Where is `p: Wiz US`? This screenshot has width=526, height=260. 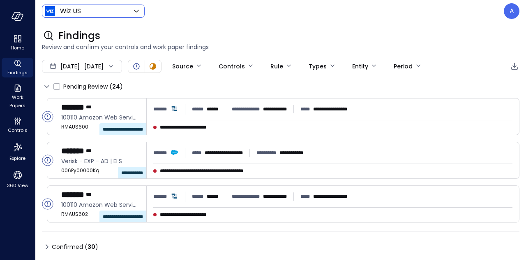 p: Wiz US is located at coordinates (70, 11).